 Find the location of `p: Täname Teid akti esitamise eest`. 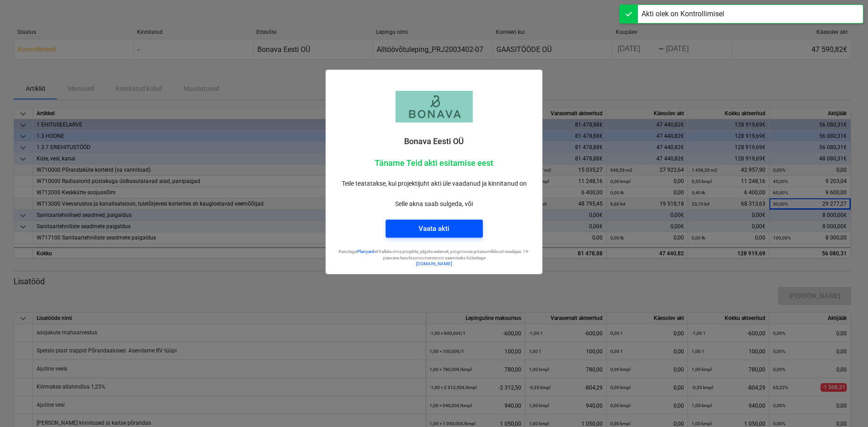

p: Täname Teid akti esitamise eest is located at coordinates (434, 163).